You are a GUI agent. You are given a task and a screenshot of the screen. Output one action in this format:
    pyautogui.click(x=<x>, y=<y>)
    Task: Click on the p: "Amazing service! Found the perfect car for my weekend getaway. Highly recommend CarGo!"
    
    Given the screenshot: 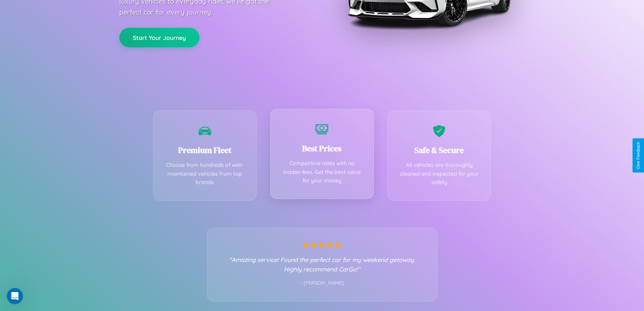 What is the action you would take?
    pyautogui.click(x=322, y=264)
    